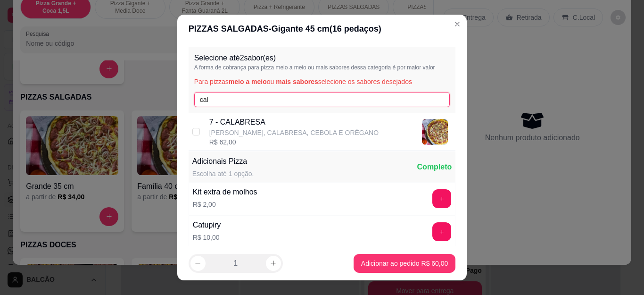  What do you see at coordinates (421, 67) in the screenshot?
I see `span: maior valor` at bounding box center [421, 67].